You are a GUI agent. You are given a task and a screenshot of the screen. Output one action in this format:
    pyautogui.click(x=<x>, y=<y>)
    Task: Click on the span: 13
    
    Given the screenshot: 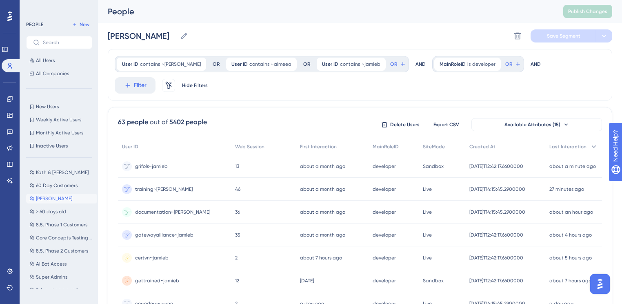 What is the action you would take?
    pyautogui.click(x=237, y=166)
    